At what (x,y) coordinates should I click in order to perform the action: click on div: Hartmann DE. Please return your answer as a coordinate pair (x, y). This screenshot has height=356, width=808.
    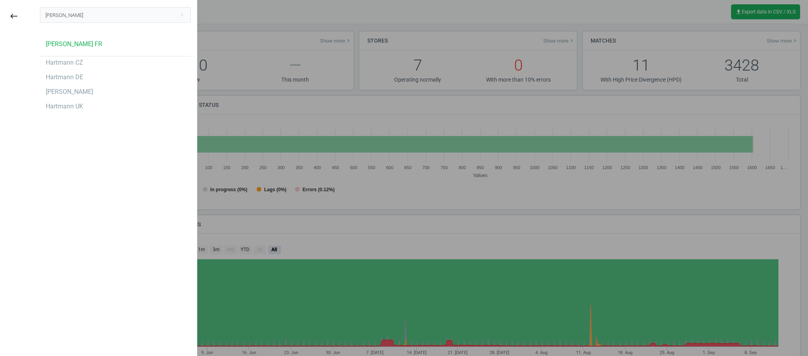
    Looking at the image, I should click on (64, 77).